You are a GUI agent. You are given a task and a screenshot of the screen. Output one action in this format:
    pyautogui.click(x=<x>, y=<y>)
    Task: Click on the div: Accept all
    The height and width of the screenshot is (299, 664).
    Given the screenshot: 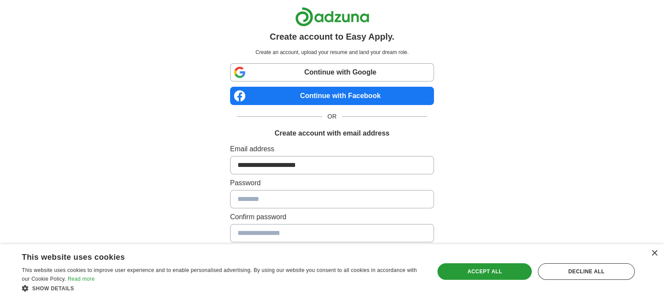 What is the action you would take?
    pyautogui.click(x=484, y=272)
    